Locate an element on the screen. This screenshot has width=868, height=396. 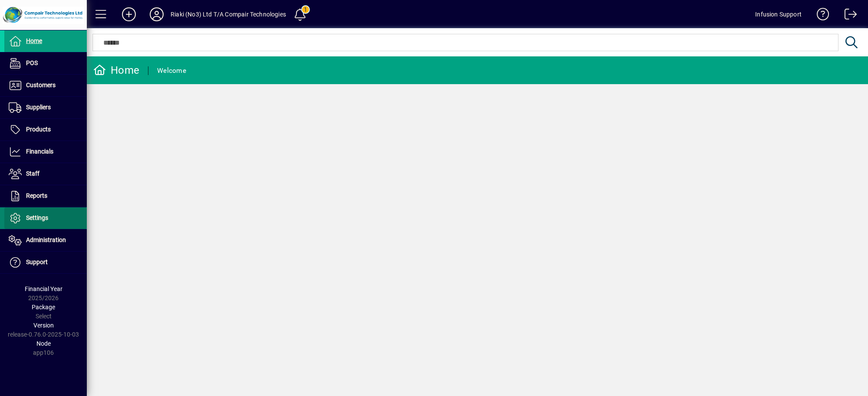
span: Version is located at coordinates (44, 325).